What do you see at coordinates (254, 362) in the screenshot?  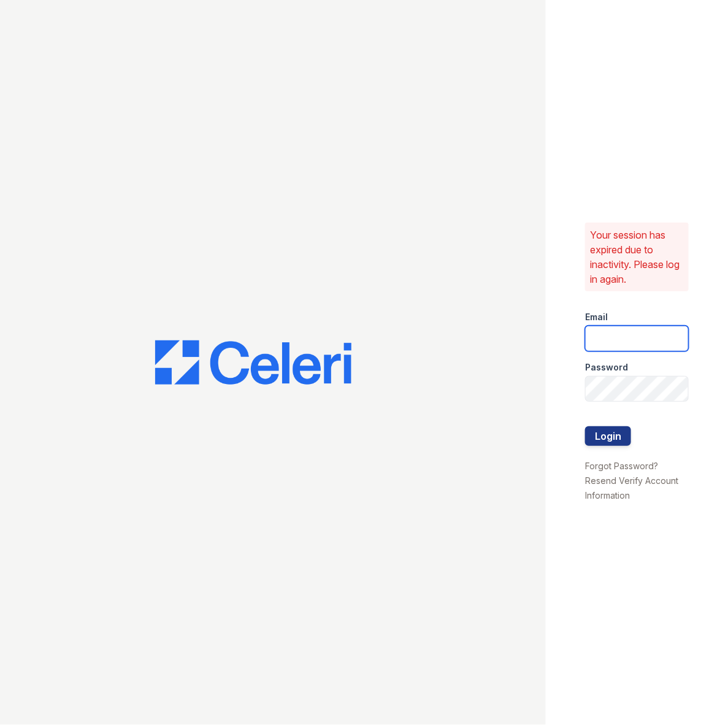 I see `img: CE_Logo_Blue-a8612792a0a2168367f1c8372b55b34899dd931a85d93a1a3d3e32e68fde9ad4.png` at bounding box center [254, 362].